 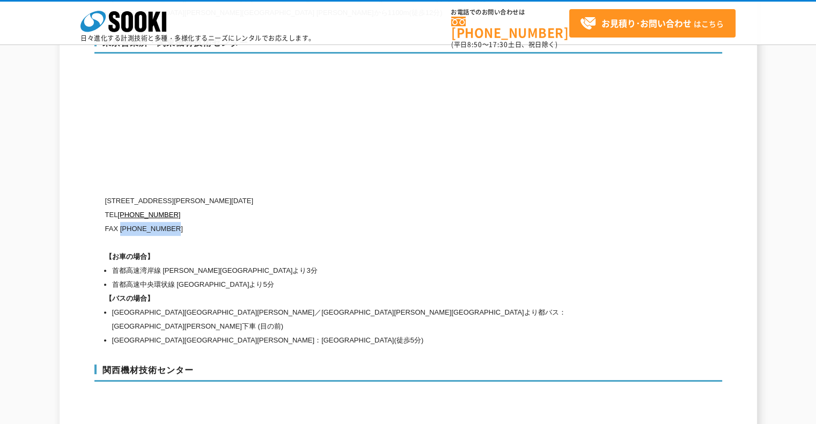 I want to click on span: (平日 ～ 土日、祝日除く), so click(x=504, y=45).